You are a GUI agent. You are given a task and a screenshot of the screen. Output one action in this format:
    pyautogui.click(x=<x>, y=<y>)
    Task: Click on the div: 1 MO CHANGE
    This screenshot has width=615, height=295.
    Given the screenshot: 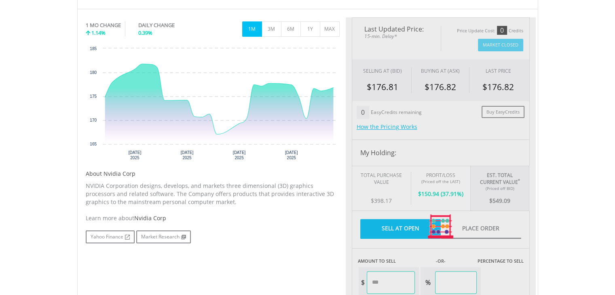 What is the action you would take?
    pyautogui.click(x=103, y=25)
    